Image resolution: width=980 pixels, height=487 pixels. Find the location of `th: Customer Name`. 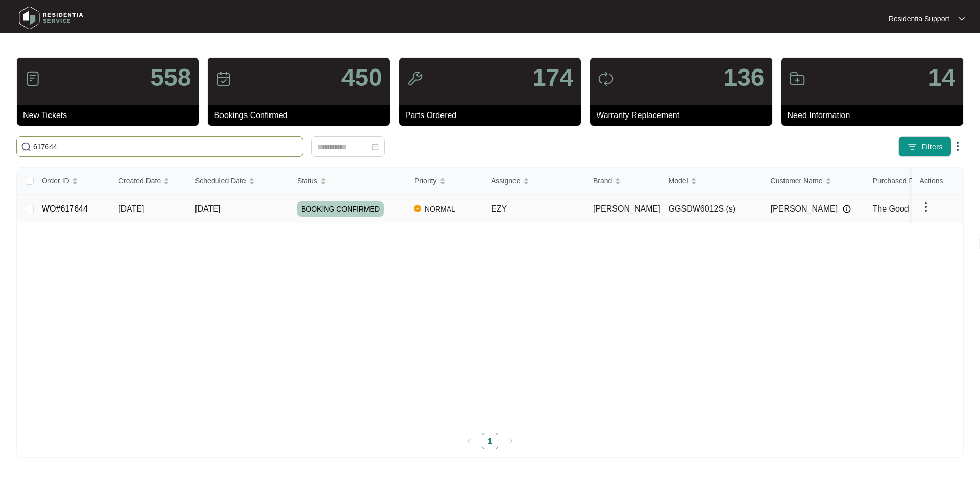

th: Customer Name is located at coordinates (814, 181).